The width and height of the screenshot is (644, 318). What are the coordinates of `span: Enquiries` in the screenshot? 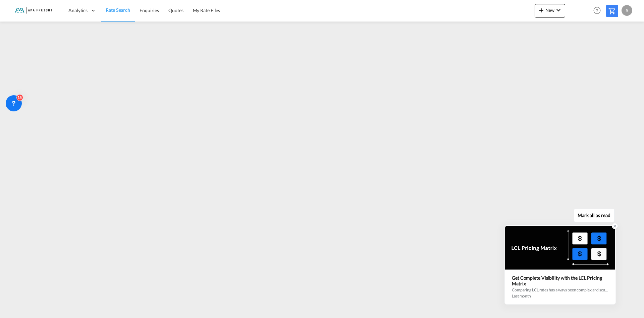 It's located at (150, 10).